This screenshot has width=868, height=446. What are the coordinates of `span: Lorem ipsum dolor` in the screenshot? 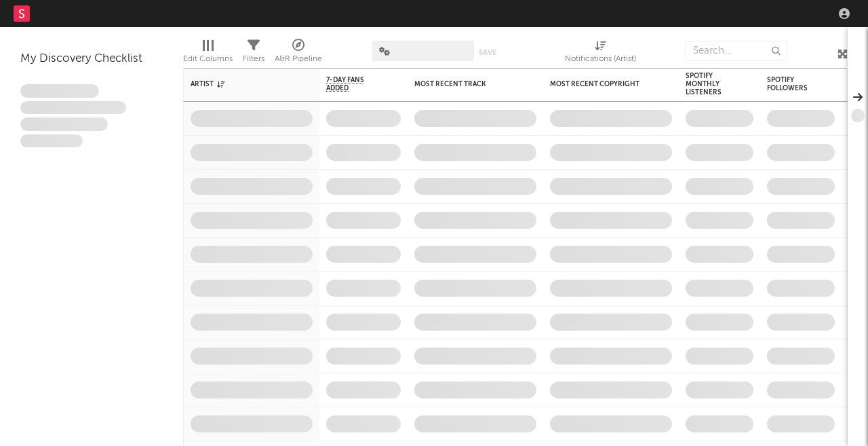 It's located at (60, 91).